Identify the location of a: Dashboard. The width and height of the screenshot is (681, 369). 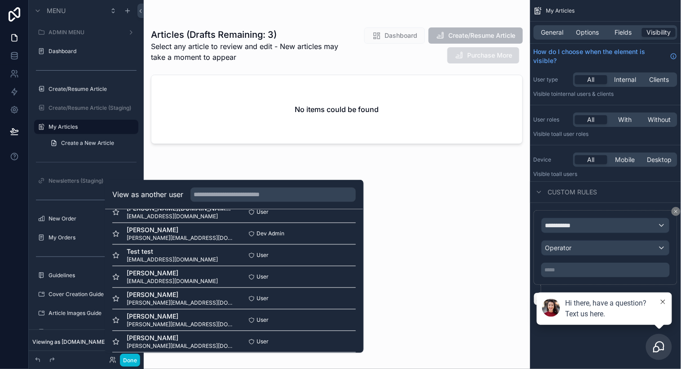
(93, 51).